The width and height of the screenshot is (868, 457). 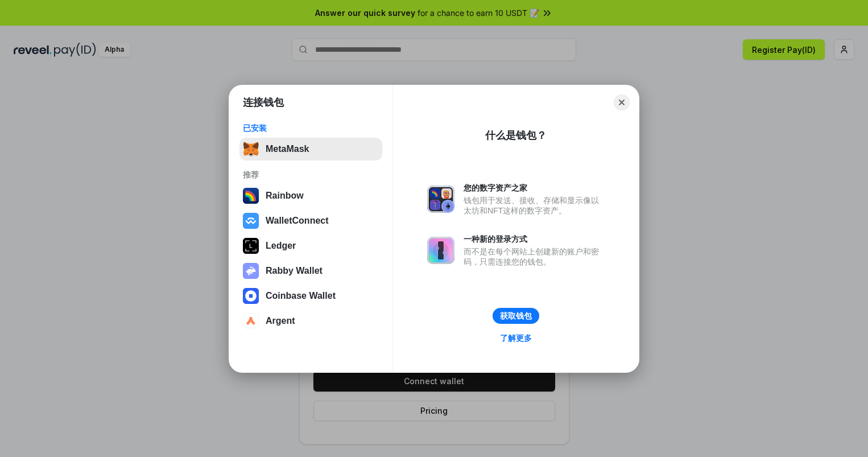 I want to click on div: Rabby Wallet, so click(x=294, y=271).